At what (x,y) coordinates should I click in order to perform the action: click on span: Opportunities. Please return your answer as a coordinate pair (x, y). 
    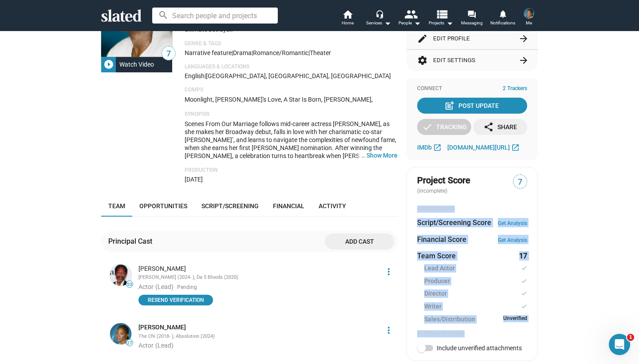
    Looking at the image, I should click on (163, 206).